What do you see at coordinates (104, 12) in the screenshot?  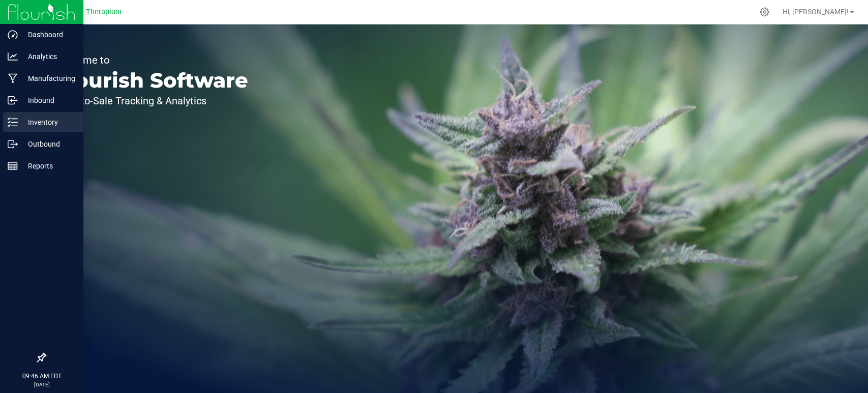 I see `span: Theraplant` at bounding box center [104, 12].